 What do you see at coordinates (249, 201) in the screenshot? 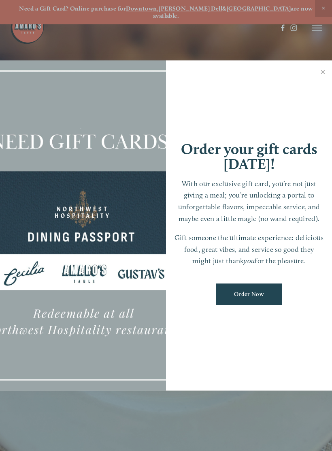
I see `p: With our exclusive gift card, you’re not just giving a meal; you’re unlocking a portal to unforge...` at bounding box center [249, 201].